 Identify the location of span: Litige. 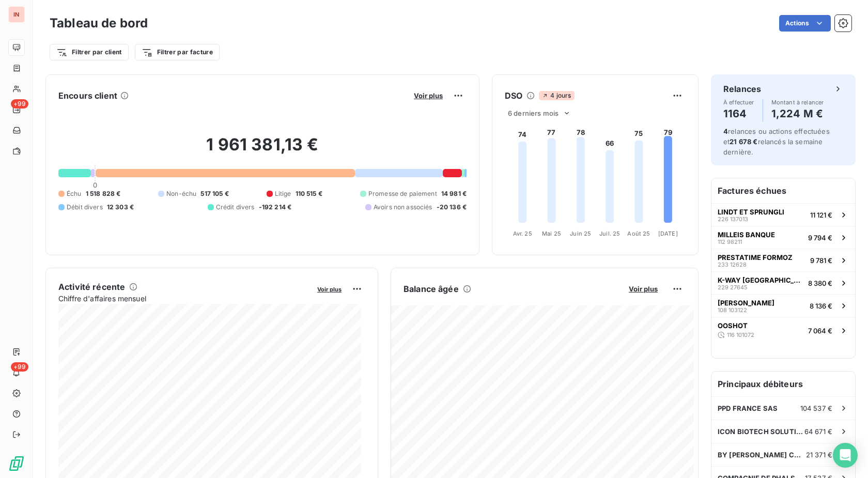
(283, 193).